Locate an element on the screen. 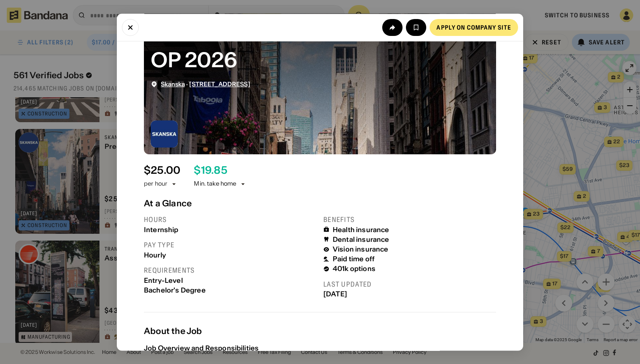  div: $ 19.85 is located at coordinates (210, 171).